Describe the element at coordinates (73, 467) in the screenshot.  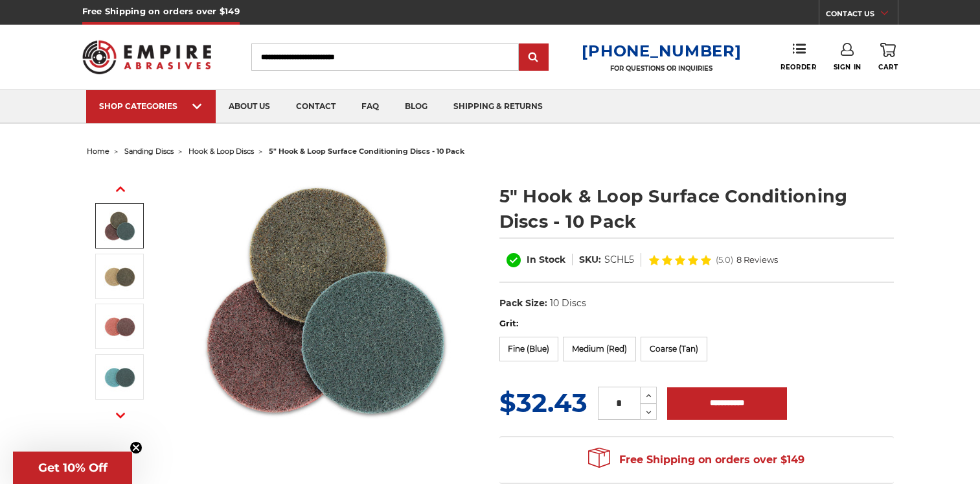
I see `div: Get 10% OffClose teaser` at that location.